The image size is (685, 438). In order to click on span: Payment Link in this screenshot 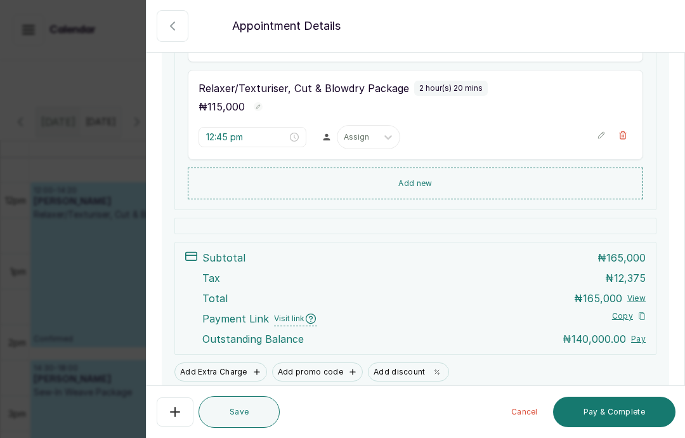, I will do `click(235, 319)`.